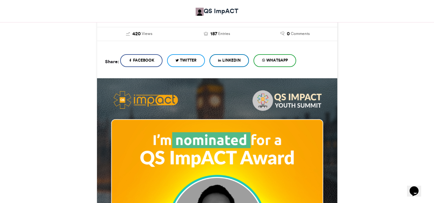 The height and width of the screenshot is (203, 434). I want to click on span: LinkedIn, so click(231, 60).